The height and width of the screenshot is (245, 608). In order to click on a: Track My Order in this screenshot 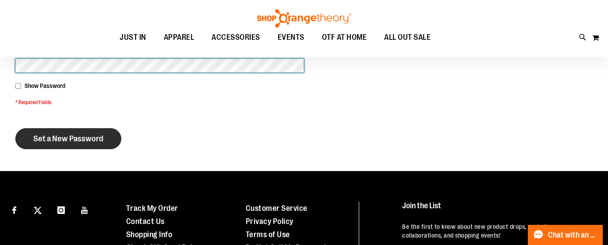, I will do `click(152, 209)`.